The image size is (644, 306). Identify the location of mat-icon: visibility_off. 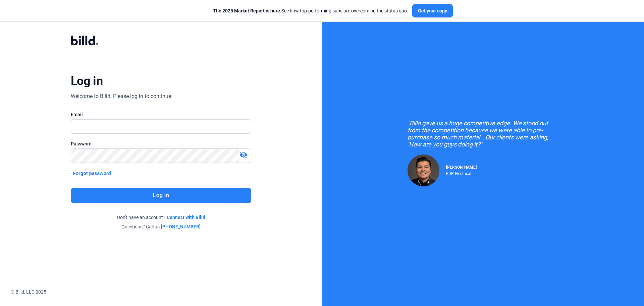
(243, 155).